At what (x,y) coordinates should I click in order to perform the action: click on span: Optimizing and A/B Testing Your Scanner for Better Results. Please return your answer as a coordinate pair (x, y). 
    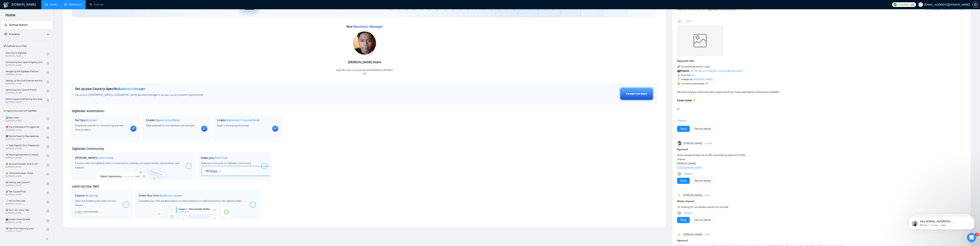
    Looking at the image, I should click on (24, 99).